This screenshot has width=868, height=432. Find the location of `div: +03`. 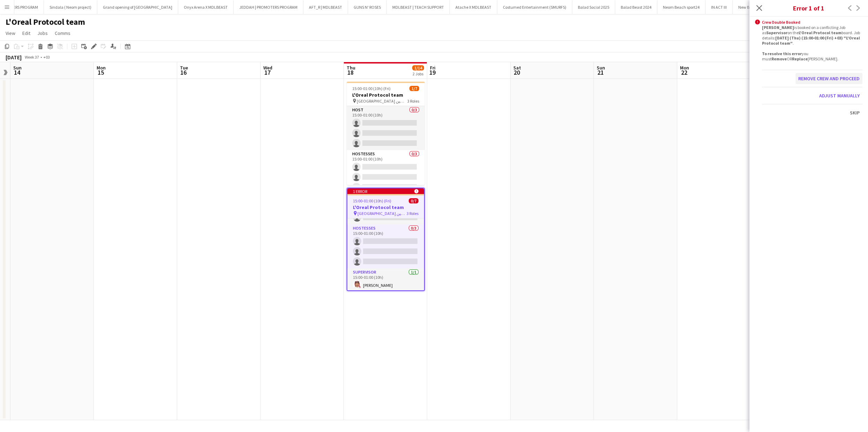

div: +03 is located at coordinates (46, 57).